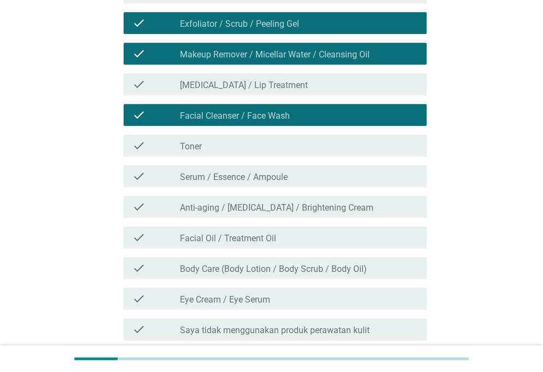  What do you see at coordinates (234, 177) in the screenshot?
I see `label: Serum / Essence / Ampoule` at bounding box center [234, 177].